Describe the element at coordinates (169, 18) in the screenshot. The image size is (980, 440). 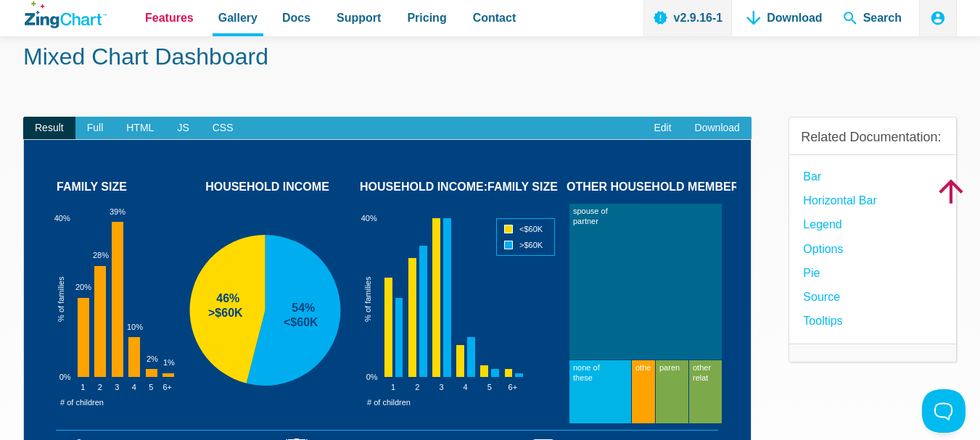
I see `span: Features` at that location.